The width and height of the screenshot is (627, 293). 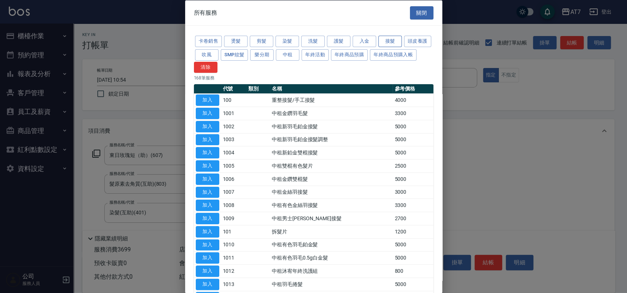 I want to click on td: 1002, so click(x=234, y=126).